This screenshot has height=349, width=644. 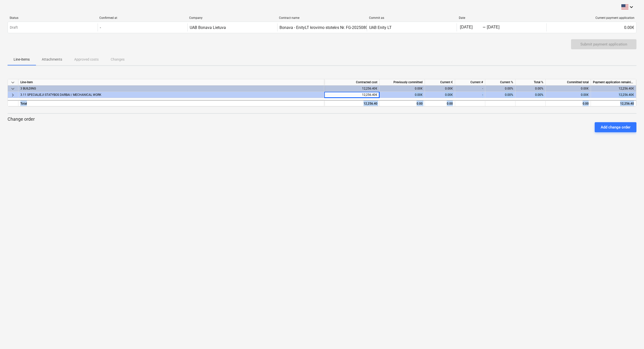 I want to click on p: Draft, so click(x=14, y=27).